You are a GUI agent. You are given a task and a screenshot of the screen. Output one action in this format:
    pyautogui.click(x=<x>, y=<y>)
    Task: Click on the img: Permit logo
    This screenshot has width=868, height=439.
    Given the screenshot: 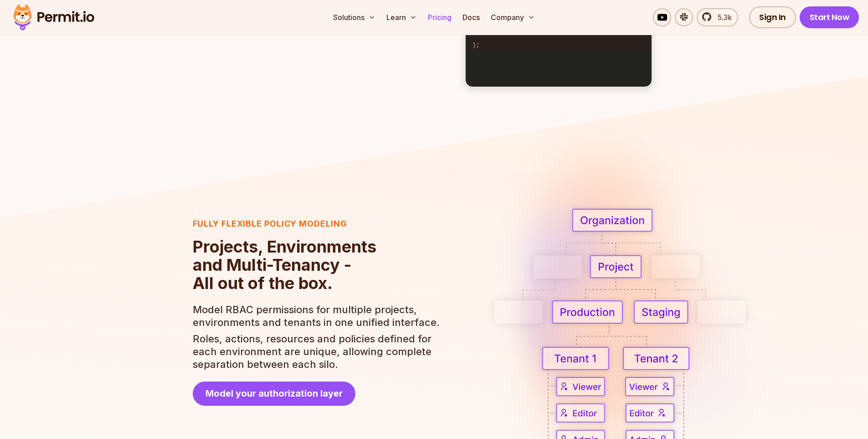 What is the action you would take?
    pyautogui.click(x=54, y=17)
    